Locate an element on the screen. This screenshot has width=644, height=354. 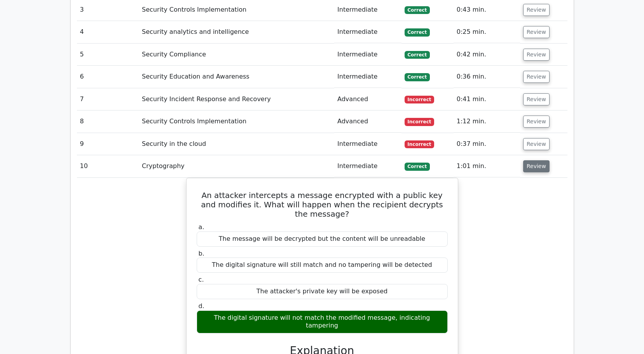
td: Cryptography is located at coordinates (237, 166).